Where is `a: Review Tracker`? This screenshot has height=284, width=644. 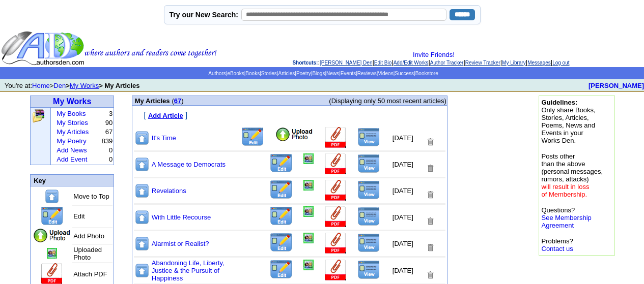
a: Review Tracker is located at coordinates (483, 63).